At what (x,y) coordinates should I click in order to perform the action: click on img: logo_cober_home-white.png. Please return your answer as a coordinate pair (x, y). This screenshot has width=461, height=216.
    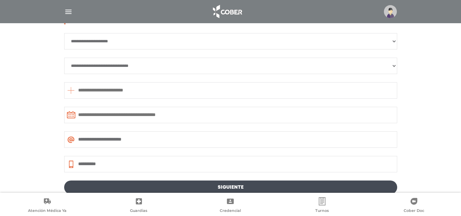
    Looking at the image, I should click on (227, 12).